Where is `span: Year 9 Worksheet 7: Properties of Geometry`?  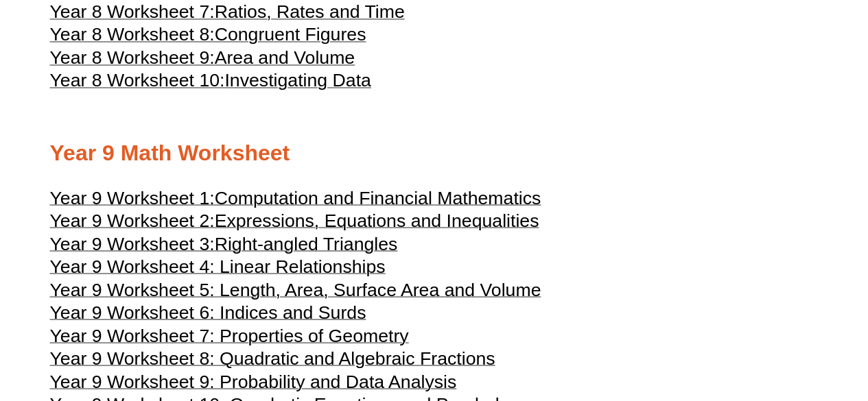
span: Year 9 Worksheet 7: Properties of Geometry is located at coordinates (229, 335).